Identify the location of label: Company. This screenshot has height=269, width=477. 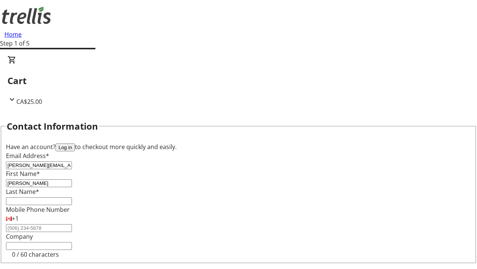
(19, 236).